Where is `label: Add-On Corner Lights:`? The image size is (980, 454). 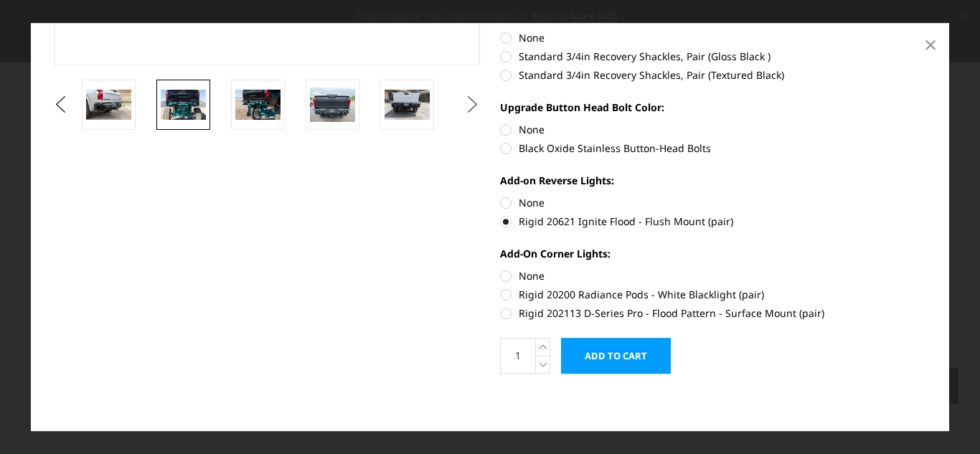 label: Add-On Corner Lights: is located at coordinates (713, 253).